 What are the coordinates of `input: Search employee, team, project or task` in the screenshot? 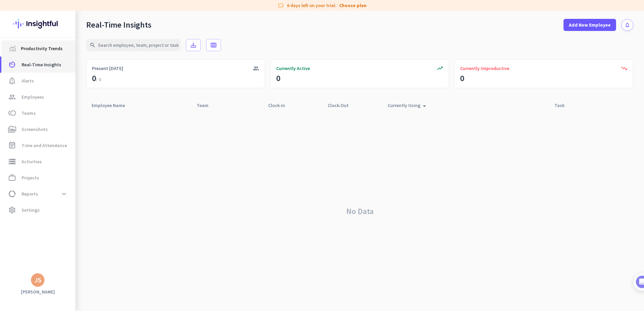 It's located at (133, 45).